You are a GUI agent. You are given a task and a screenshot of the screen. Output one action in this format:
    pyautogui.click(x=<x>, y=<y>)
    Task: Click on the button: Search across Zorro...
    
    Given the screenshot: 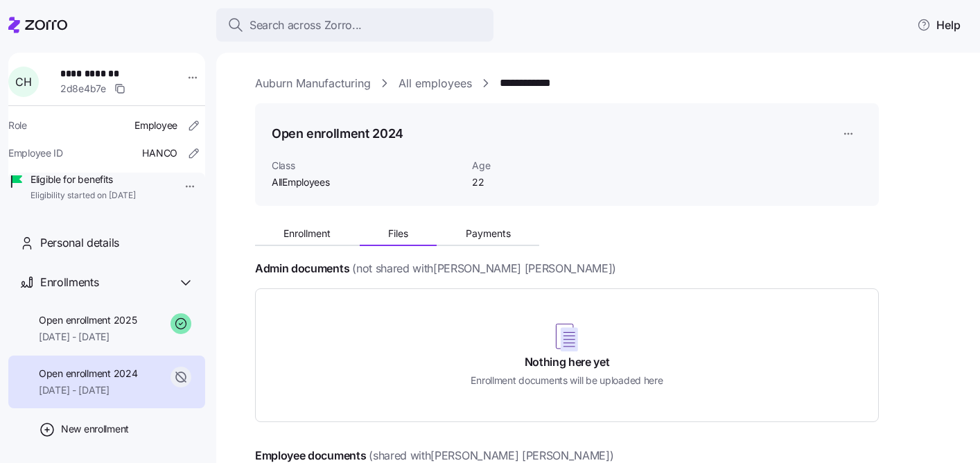 What is the action you would take?
    pyautogui.click(x=355, y=25)
    